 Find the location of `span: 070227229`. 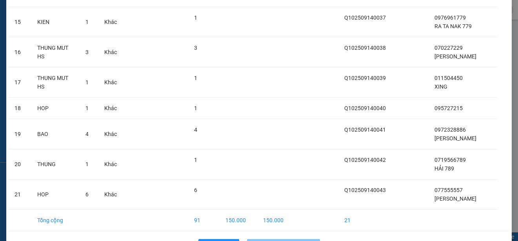

span: 070227229 is located at coordinates (449, 48).